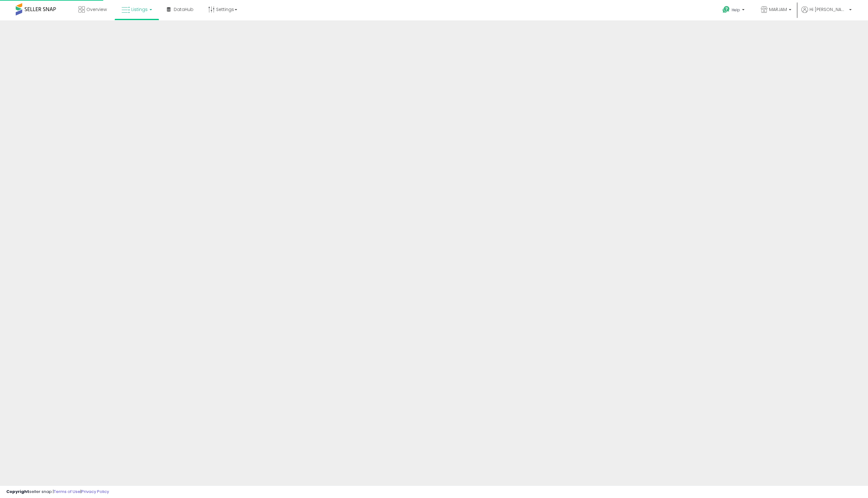 The height and width of the screenshot is (498, 868). What do you see at coordinates (183, 10) in the screenshot?
I see `span: DataHub` at bounding box center [183, 10].